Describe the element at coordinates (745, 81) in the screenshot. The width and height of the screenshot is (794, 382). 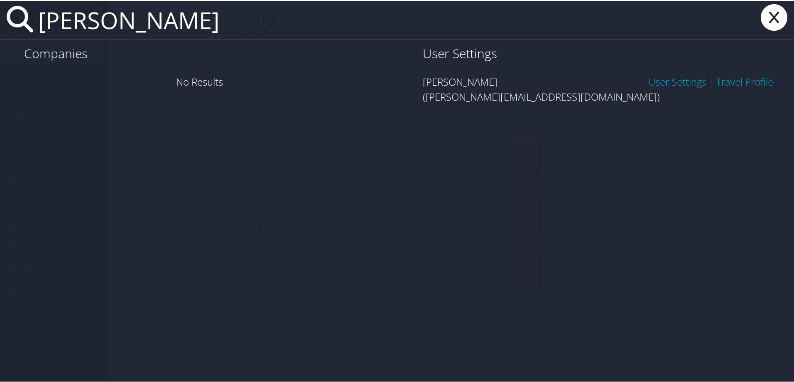
I see `a: View OBT Profile` at that location.